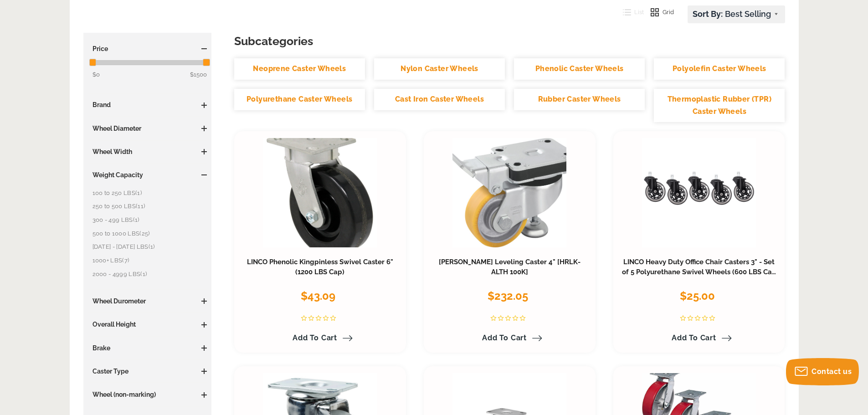 The width and height of the screenshot is (868, 415). Describe the element at coordinates (299, 99) in the screenshot. I see `a: Polyurethane Caster Wheels` at that location.